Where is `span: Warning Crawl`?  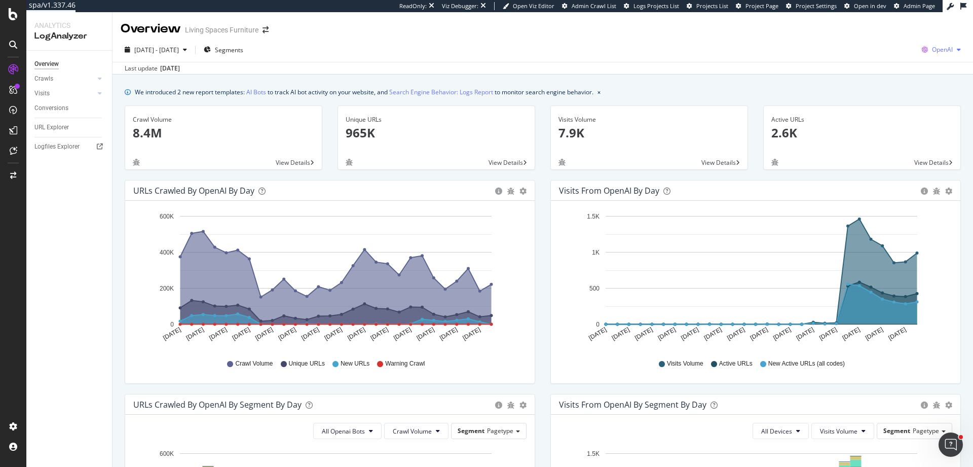
span: Warning Crawl is located at coordinates (405, 363).